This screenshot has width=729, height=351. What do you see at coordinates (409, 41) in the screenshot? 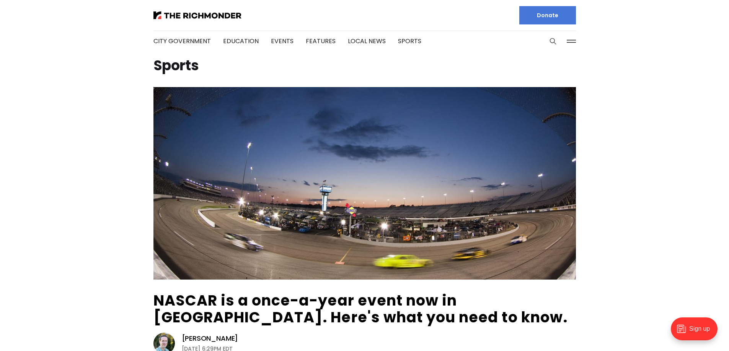
I see `a: Sports` at bounding box center [409, 41].